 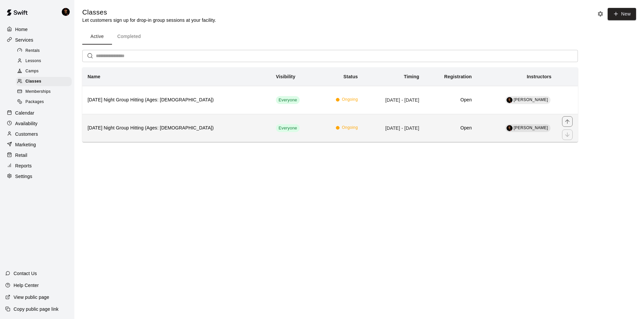 What do you see at coordinates (45, 71) in the screenshot?
I see `a: Camps` at bounding box center [45, 71].